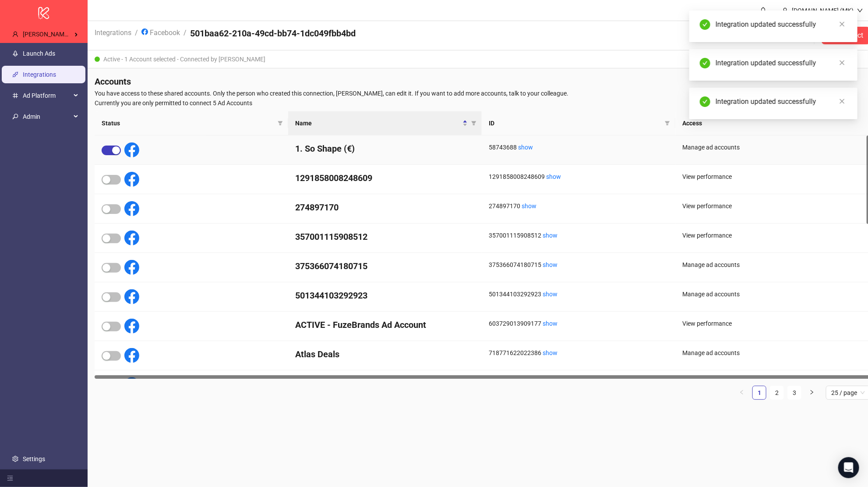  I want to click on div: 357001115908512, so click(579, 235).